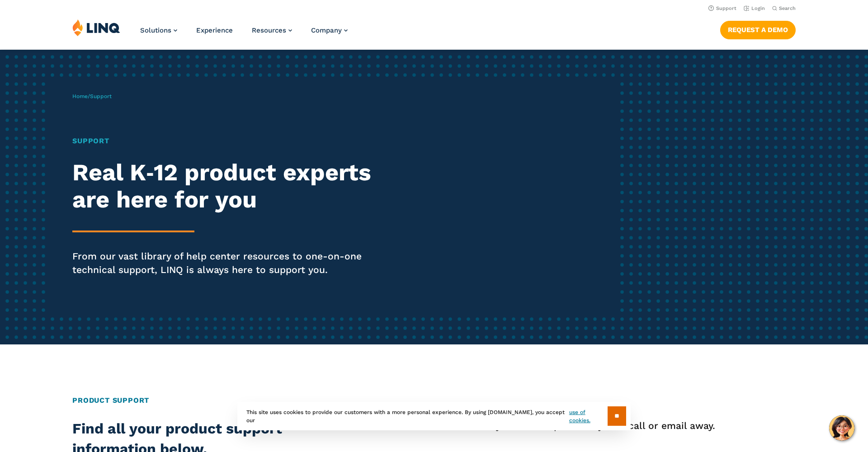 This screenshot has width=868, height=452. I want to click on span: Experience, so click(214, 30).